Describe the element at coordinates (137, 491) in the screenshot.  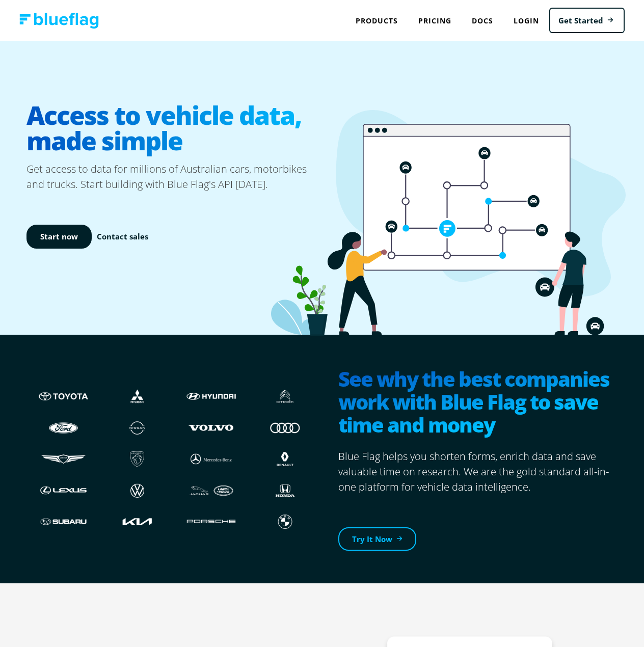
I see `img: Volkswagen logo` at that location.